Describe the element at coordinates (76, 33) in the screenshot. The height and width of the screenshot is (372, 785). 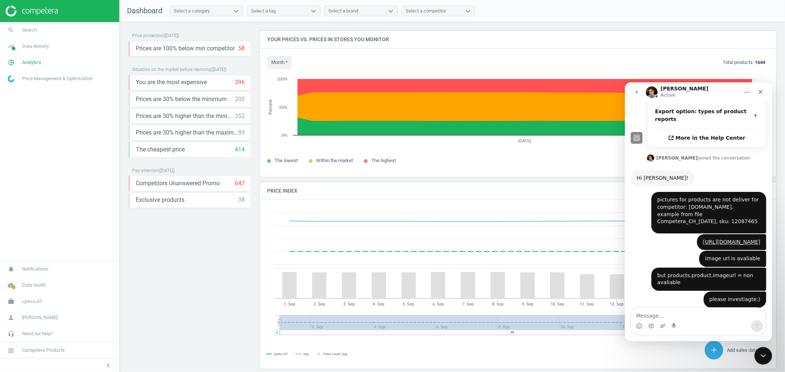
I see `strong: Export option: types of product reports` at that location.